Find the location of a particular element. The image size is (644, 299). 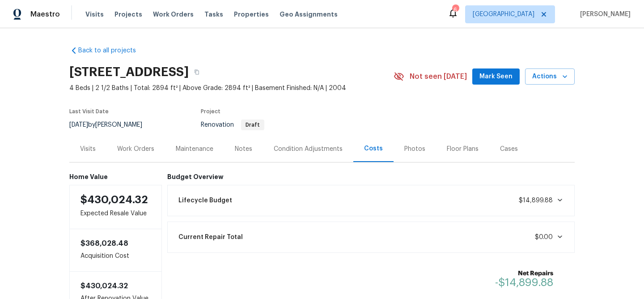

div: 6 is located at coordinates (455, 10).